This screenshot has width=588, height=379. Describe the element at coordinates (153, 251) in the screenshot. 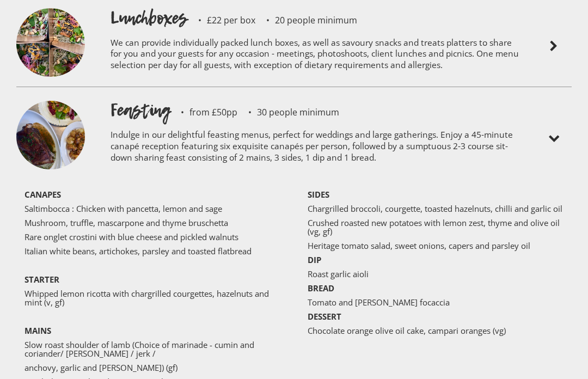

I see `p: Italian white beans, artichokes, parsley and toasted flatbread` at that location.